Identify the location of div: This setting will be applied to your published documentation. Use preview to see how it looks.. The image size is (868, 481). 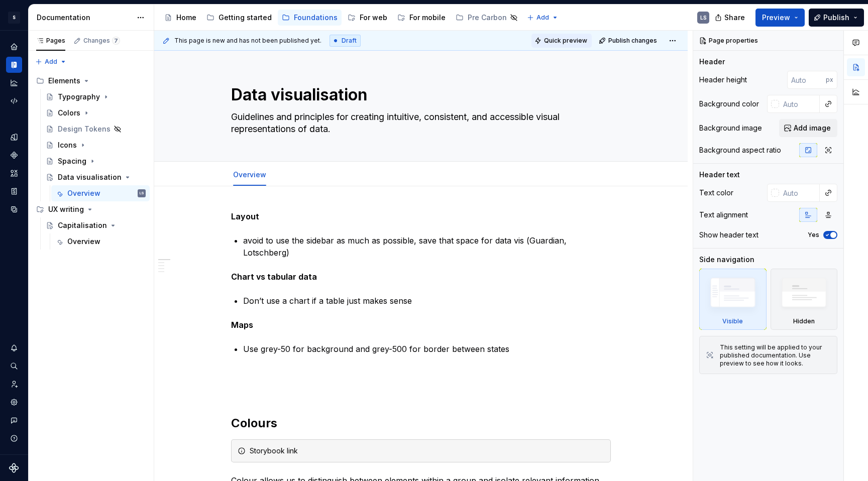
(775, 356).